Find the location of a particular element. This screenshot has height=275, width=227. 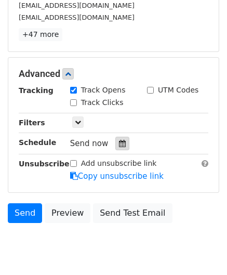

span: Send now is located at coordinates (89, 143).